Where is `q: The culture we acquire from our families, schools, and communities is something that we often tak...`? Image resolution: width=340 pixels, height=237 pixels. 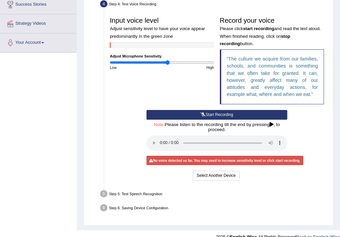 q: The culture we acquire from our families, schools, and communities is something that we often tak... is located at coordinates (272, 76).